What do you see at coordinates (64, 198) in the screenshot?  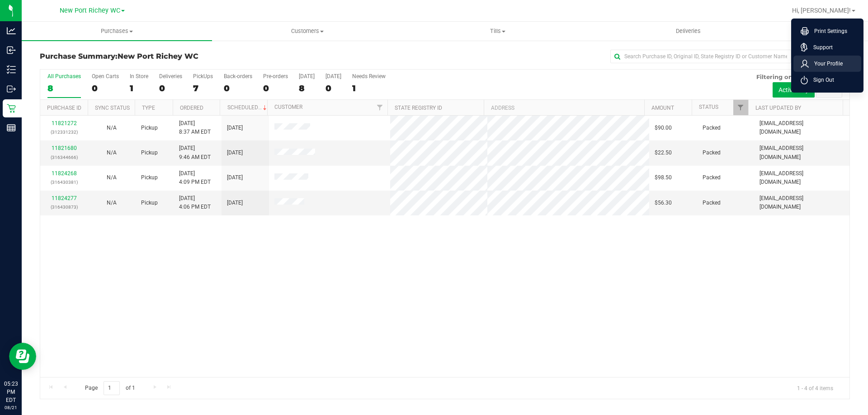 I see `a: 11824277` at bounding box center [64, 198].